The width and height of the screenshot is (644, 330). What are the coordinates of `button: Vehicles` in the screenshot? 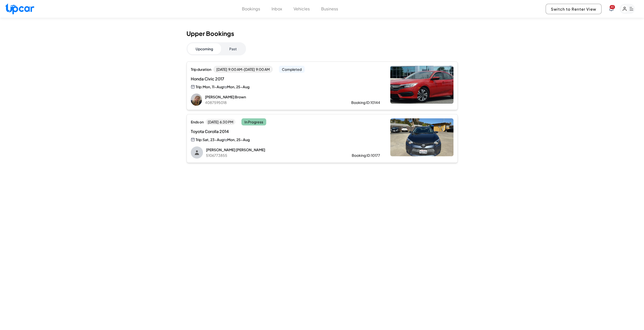 It's located at (302, 9).